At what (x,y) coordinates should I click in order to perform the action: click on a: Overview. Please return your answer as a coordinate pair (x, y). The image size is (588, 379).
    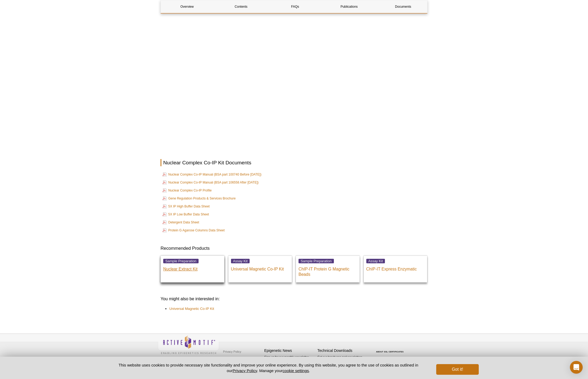
    Looking at the image, I should click on (187, 6).